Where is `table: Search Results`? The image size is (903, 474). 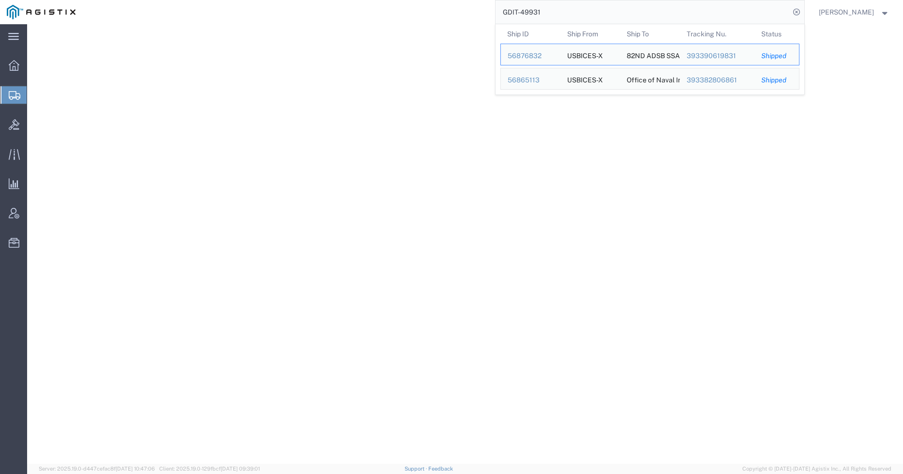 table: Search Results is located at coordinates (653, 59).